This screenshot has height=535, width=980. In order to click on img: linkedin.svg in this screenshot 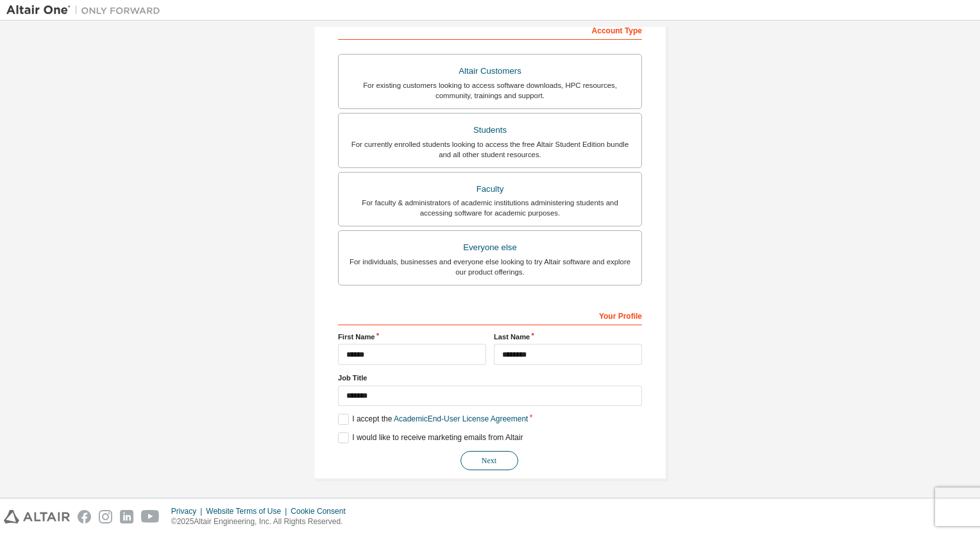, I will do `click(127, 516)`.